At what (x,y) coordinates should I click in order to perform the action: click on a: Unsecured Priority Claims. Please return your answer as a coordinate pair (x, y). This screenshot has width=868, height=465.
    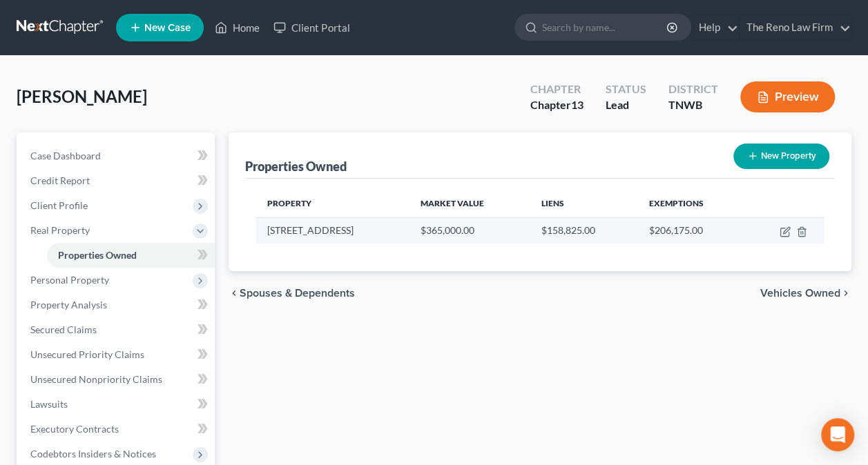
    Looking at the image, I should click on (116, 355).